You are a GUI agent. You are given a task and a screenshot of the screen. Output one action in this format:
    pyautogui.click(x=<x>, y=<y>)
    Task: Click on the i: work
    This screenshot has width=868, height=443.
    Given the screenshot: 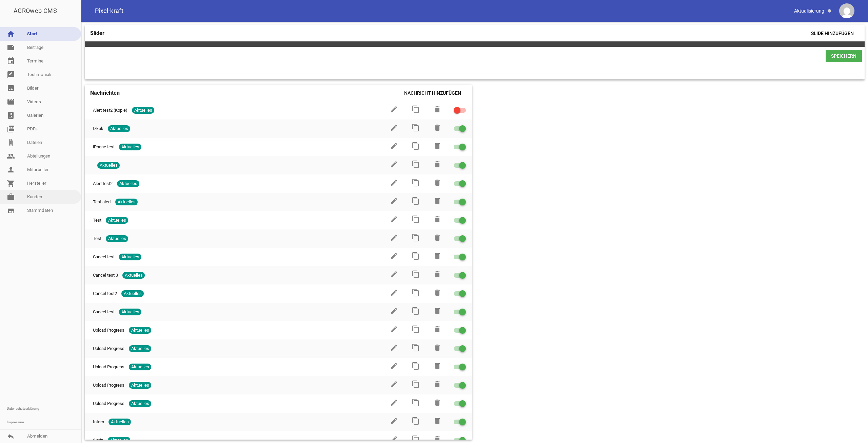 What is the action you would take?
    pyautogui.click(x=11, y=197)
    